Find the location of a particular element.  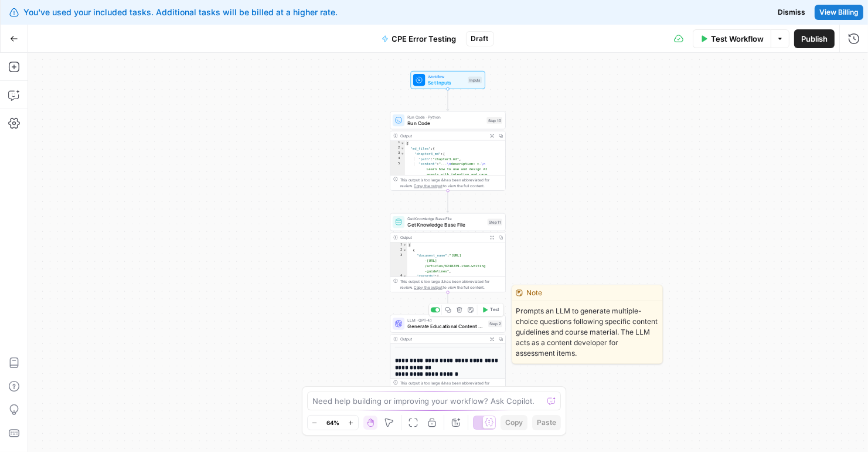

span: Test Workflow is located at coordinates (737, 38).